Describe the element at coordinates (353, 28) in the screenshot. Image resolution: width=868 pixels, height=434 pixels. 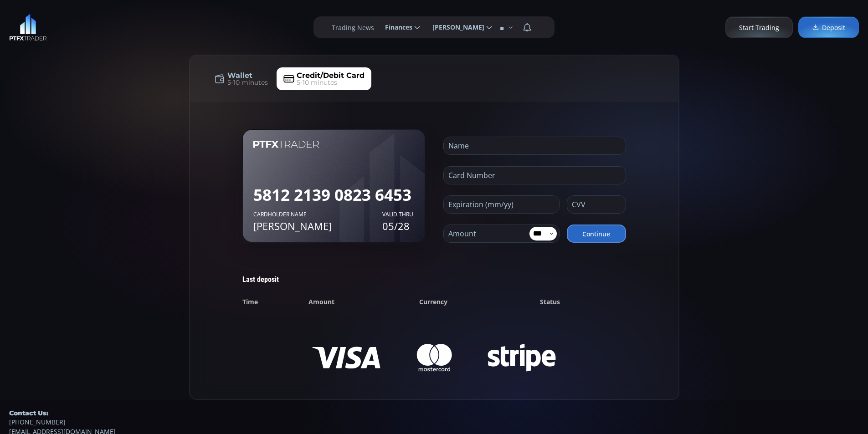
I see `label: Trading News` at that location.